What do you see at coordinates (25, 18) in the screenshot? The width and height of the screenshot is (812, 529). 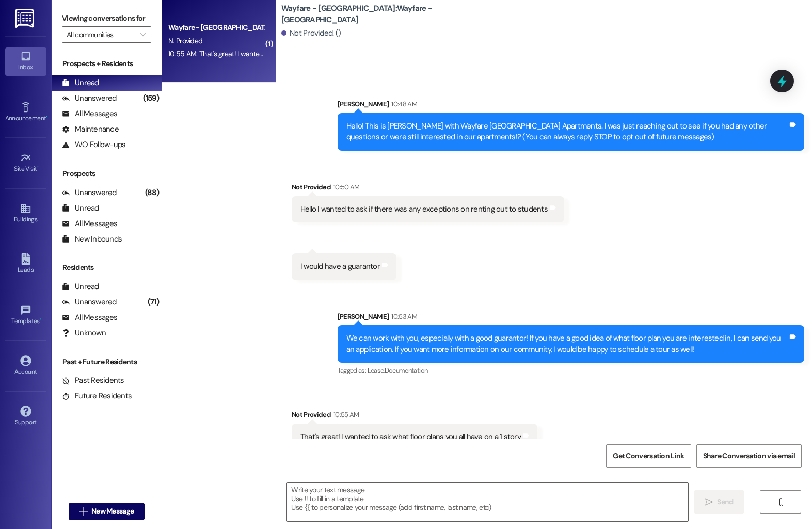 I see `img: ResiDesk Logo` at bounding box center [25, 18].